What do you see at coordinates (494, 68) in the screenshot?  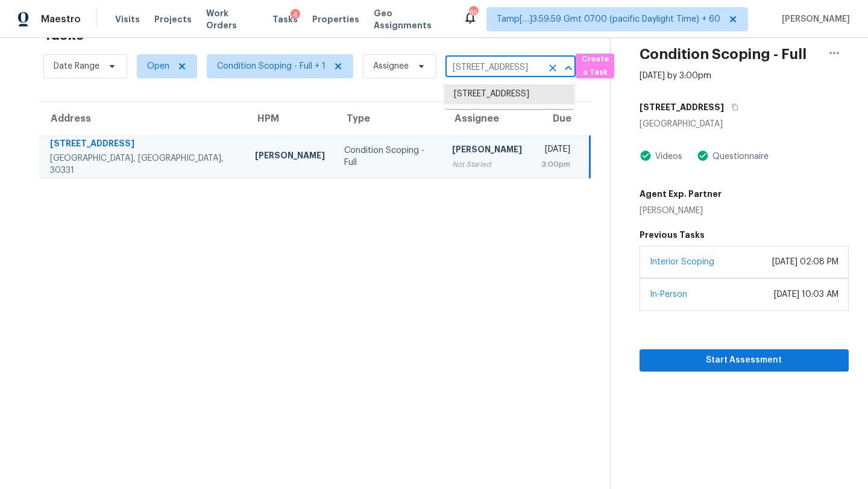 I see `input: Search by address` at bounding box center [494, 68].